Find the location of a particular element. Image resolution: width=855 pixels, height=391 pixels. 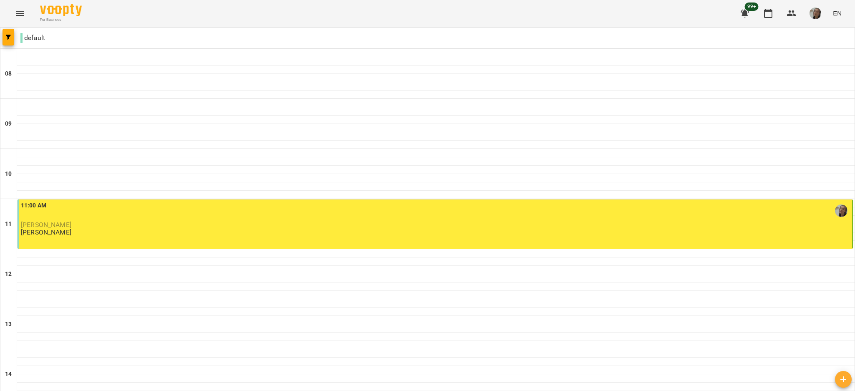

h6: 10 is located at coordinates (8, 174).